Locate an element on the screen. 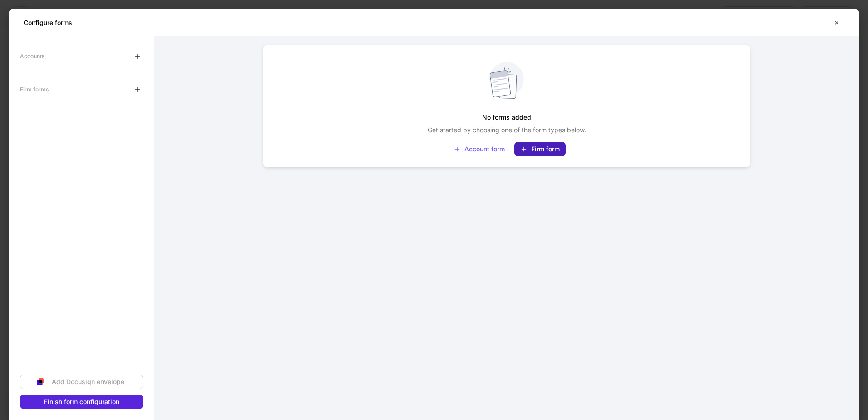  p: Get started by choosing one of the form types below. is located at coordinates (507, 130).